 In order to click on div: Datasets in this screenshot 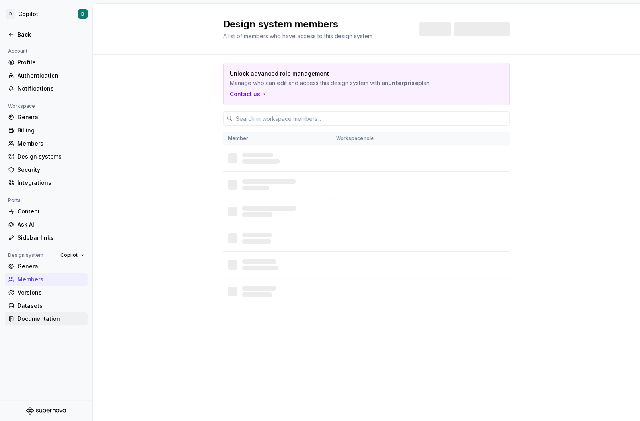, I will do `click(51, 306)`.